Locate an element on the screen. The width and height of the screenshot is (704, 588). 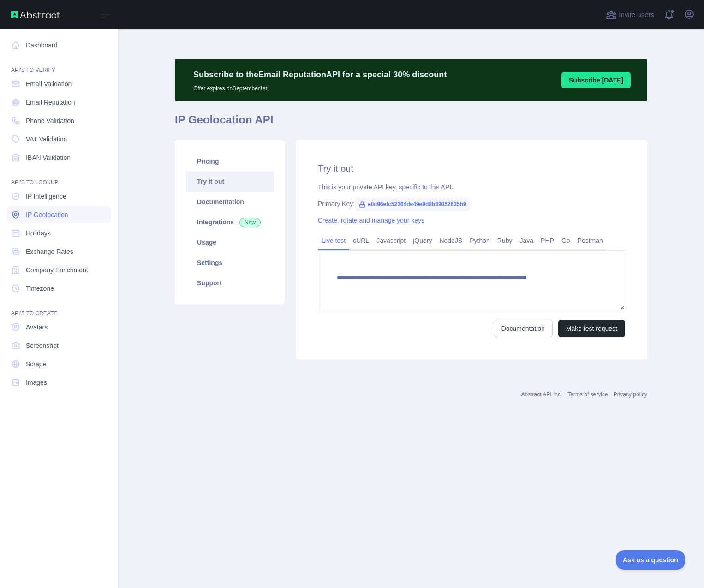
span: New is located at coordinates (250, 223).